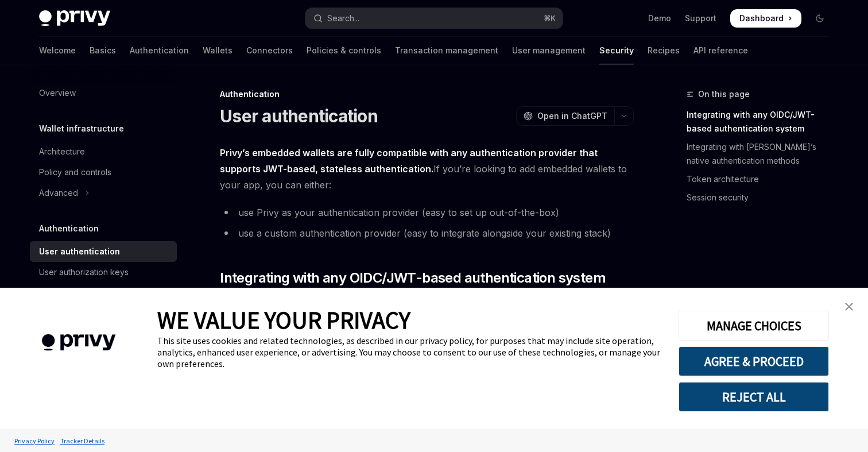 This screenshot has width=868, height=452. What do you see at coordinates (413, 278) in the screenshot?
I see `span: Integrating with any OIDC/JWT-based authentication system` at bounding box center [413, 278].